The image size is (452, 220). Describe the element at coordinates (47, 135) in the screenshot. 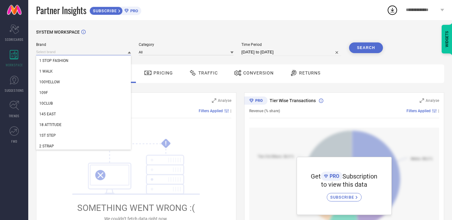

I see `span: 1ST STEP` at that location.